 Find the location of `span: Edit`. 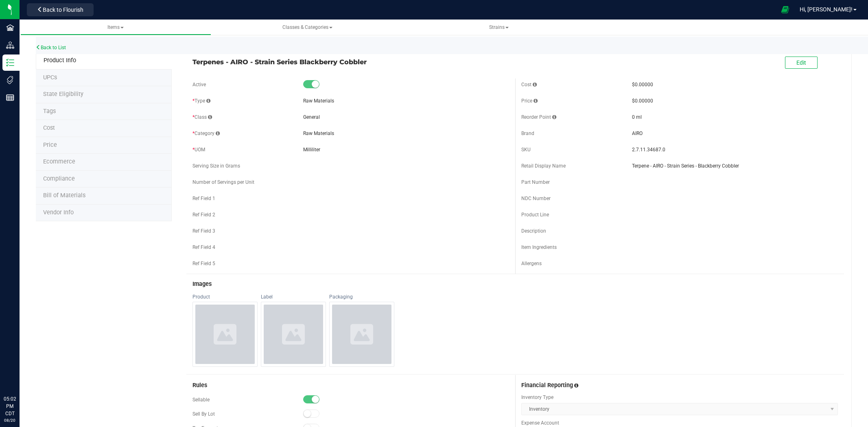

span: Edit is located at coordinates (801, 63).